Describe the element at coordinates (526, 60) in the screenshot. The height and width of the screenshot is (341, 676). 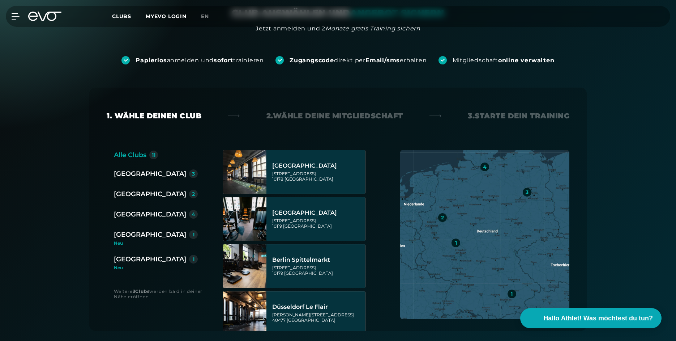
I see `strong: online verwalten` at that location.